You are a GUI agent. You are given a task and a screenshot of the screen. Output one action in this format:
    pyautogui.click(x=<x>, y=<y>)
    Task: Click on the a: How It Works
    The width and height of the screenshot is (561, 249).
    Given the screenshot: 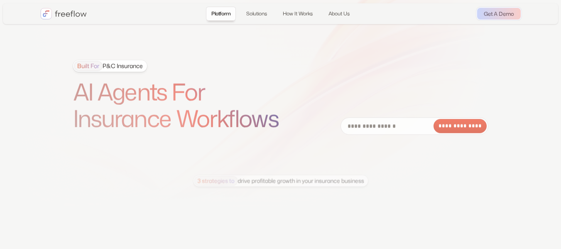 What is the action you would take?
    pyautogui.click(x=298, y=14)
    